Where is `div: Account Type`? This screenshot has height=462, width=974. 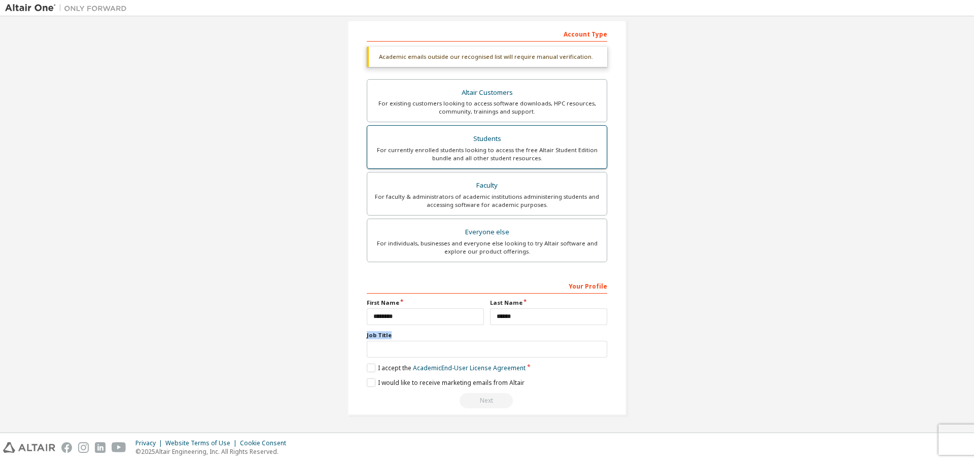
div: Account Type is located at coordinates (487, 33).